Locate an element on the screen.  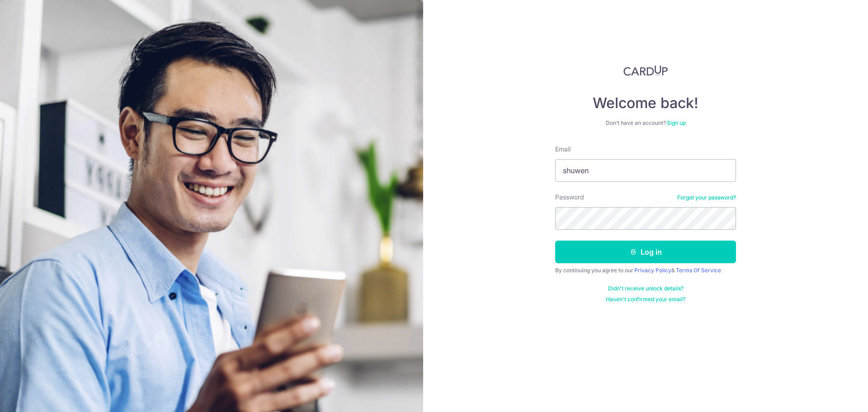
a: Privacy Policy is located at coordinates (653, 270).